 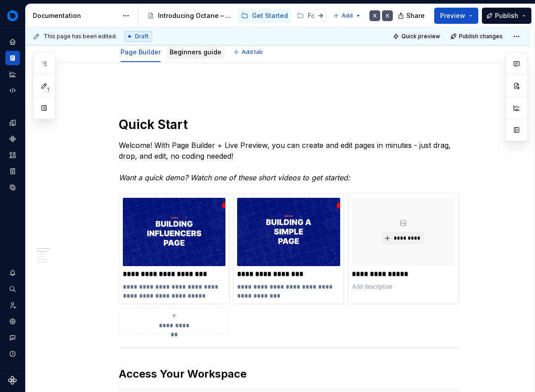 What do you see at coordinates (421, 36) in the screenshot?
I see `span: Quick preview` at bounding box center [421, 36].